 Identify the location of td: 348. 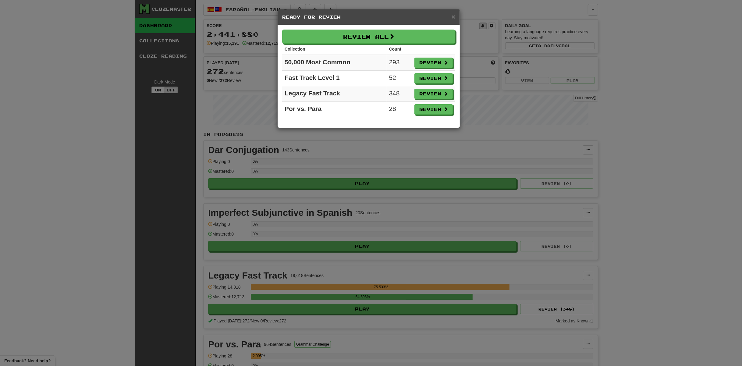
(399, 94).